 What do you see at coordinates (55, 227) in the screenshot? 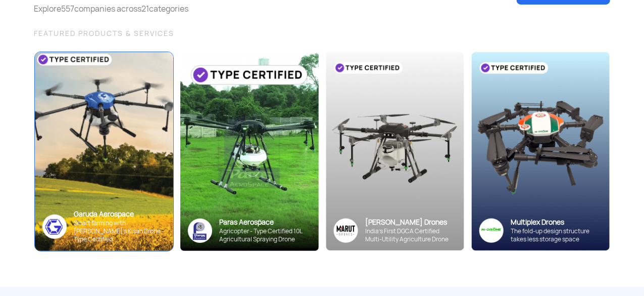
I see `img: ic_garuda_sky.png` at bounding box center [55, 227].